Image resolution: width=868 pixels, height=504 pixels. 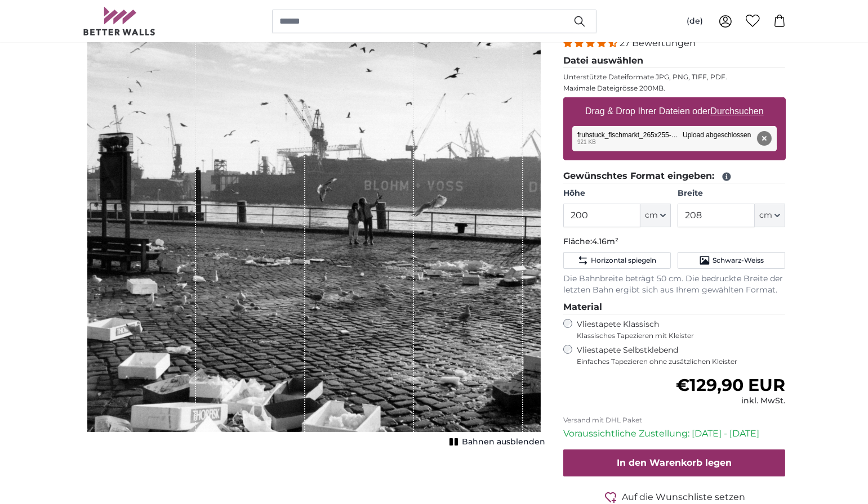 What do you see at coordinates (623, 261) in the screenshot?
I see `span: Horizontal spiegeln` at bounding box center [623, 261].